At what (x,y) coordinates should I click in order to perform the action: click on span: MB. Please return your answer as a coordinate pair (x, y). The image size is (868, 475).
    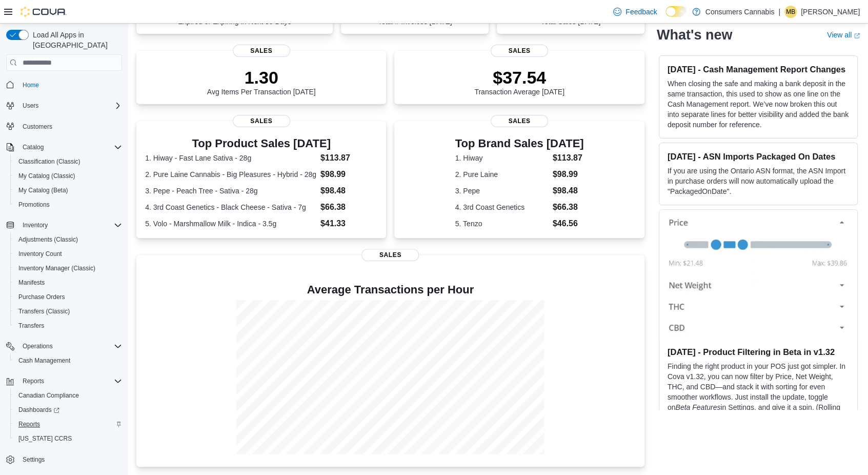
    Looking at the image, I should click on (791, 12).